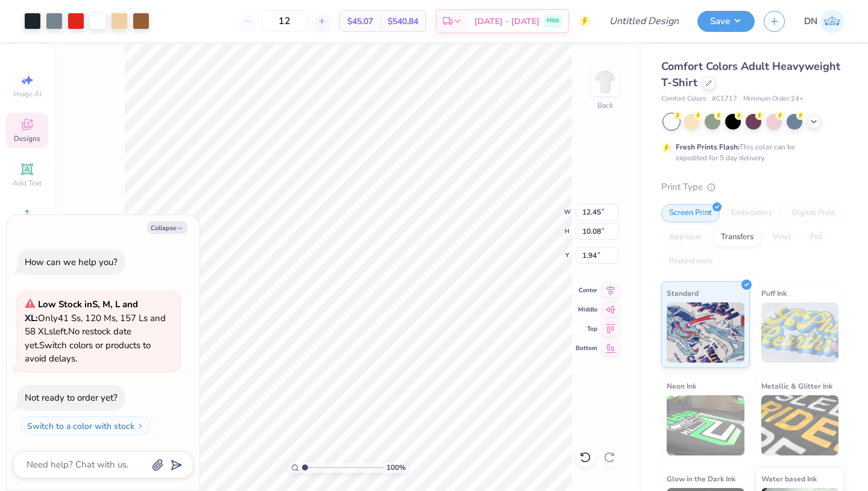  Describe the element at coordinates (701, 478) in the screenshot. I see `span: Glow in the Dark Ink` at that location.